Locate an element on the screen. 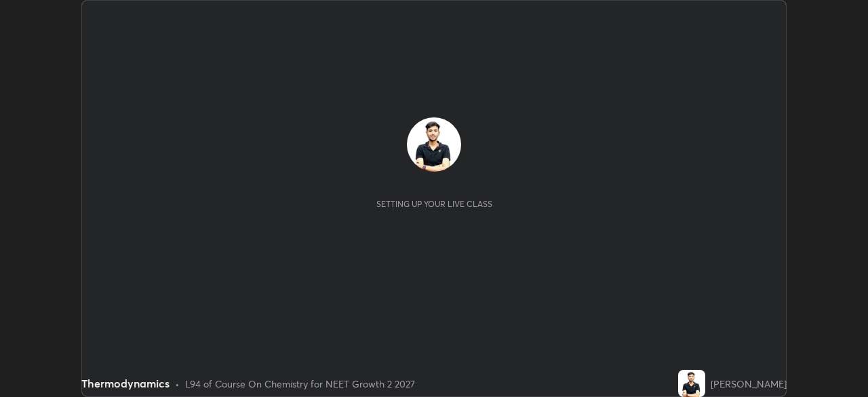 This screenshot has height=397, width=868. div: L94 of Course On Chemistry for NEET Growth 2 2027 is located at coordinates (300, 383).